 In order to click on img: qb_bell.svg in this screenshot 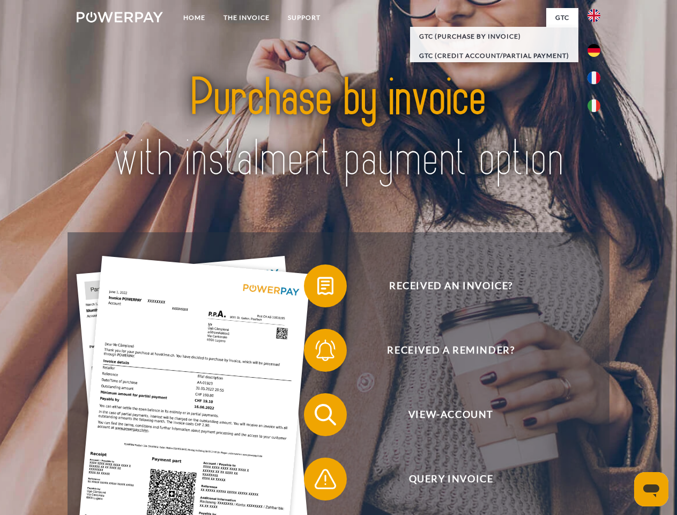, I will do `click(325, 350)`.